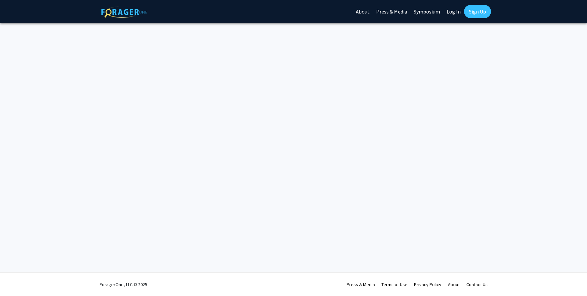  I want to click on a: About, so click(454, 284).